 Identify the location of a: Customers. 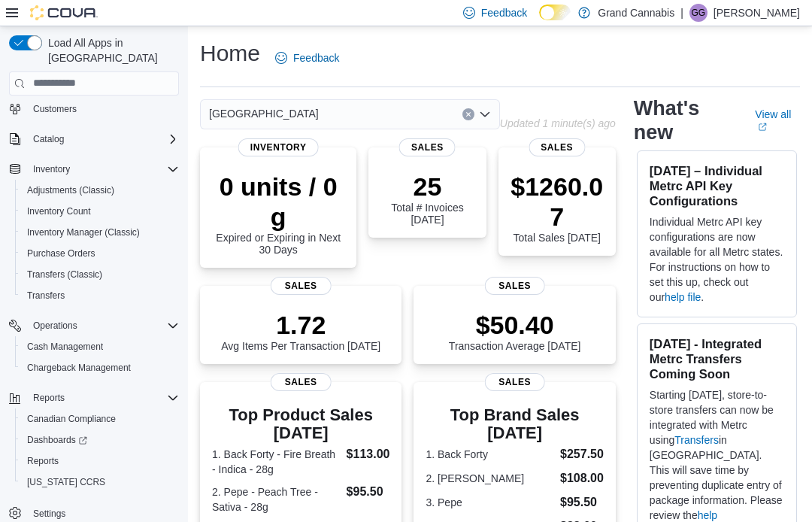
(55, 109).